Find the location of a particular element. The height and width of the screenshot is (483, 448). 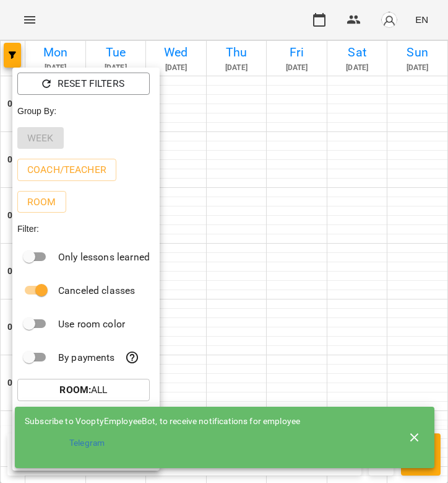

p: Room is located at coordinates (41, 202).